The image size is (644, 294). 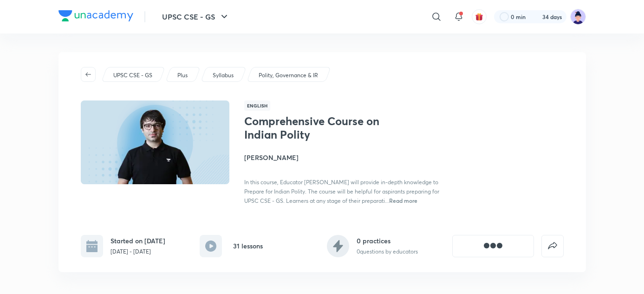 I want to click on h6: 0 practices, so click(x=387, y=240).